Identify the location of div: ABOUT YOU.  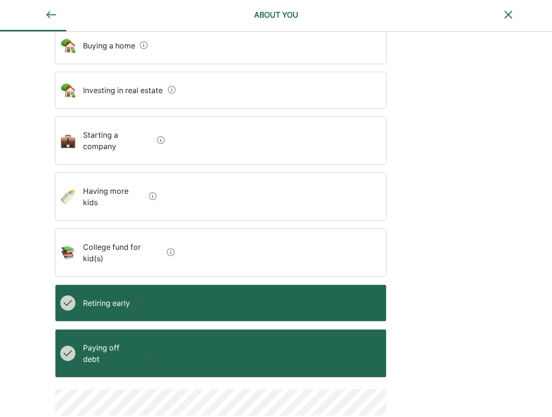
(276, 15).